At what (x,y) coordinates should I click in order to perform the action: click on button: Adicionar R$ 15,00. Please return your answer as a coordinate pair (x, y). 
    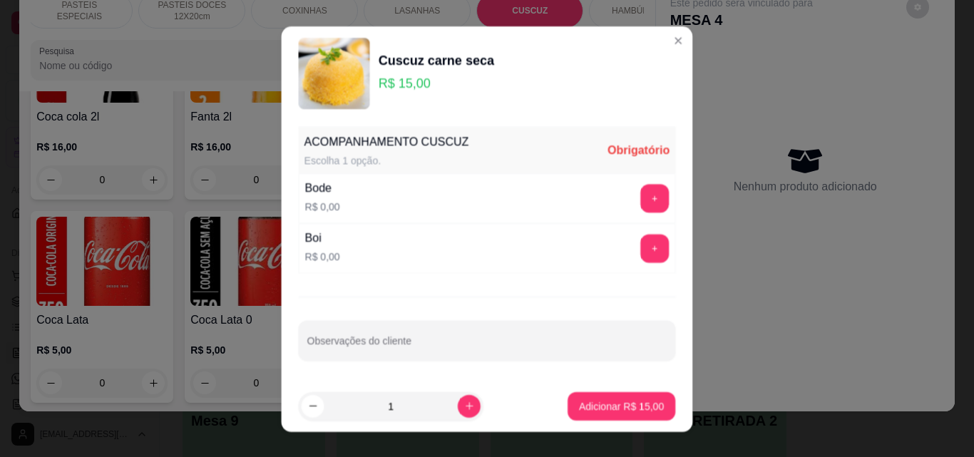
    Looking at the image, I should click on (621, 406).